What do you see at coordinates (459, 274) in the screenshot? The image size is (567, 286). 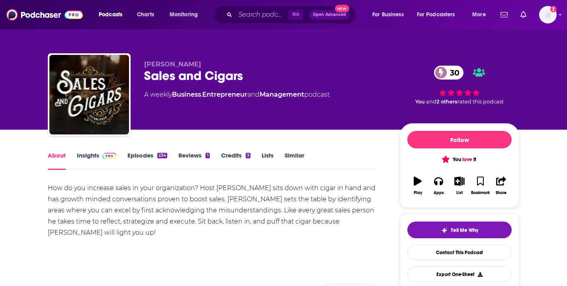 I see `button: Export One-Sheet` at bounding box center [459, 274].